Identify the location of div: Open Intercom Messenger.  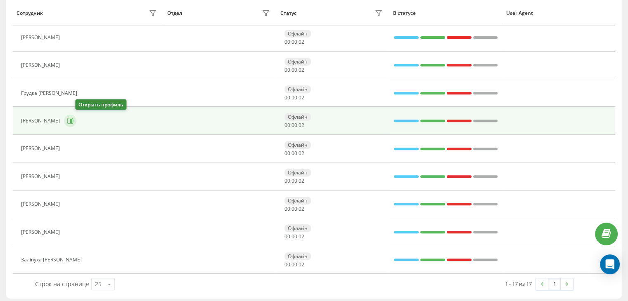
(610, 265).